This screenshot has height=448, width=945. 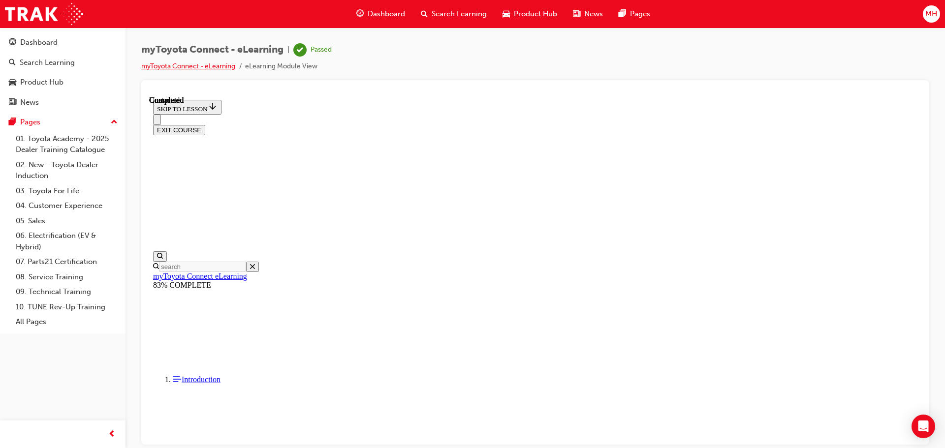 What do you see at coordinates (30, 122) in the screenshot?
I see `div: Pages` at bounding box center [30, 122].